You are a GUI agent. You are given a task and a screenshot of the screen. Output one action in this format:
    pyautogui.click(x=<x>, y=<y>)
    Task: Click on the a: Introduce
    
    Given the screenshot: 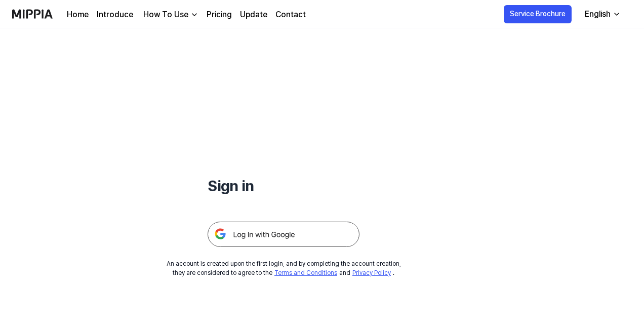 What is the action you would take?
    pyautogui.click(x=115, y=15)
    